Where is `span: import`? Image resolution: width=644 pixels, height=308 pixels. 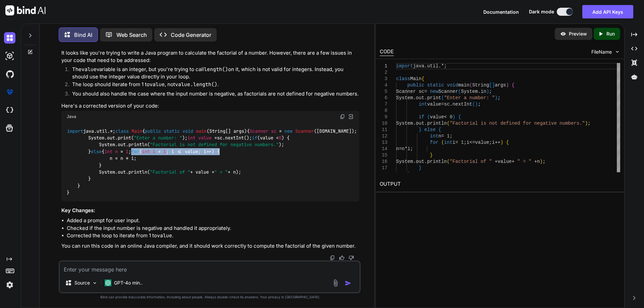
span: import is located at coordinates (404, 66).